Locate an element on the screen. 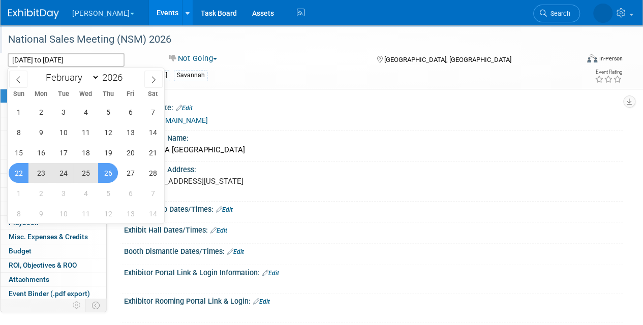 The image size is (643, 325). span: Thu is located at coordinates (108, 94).